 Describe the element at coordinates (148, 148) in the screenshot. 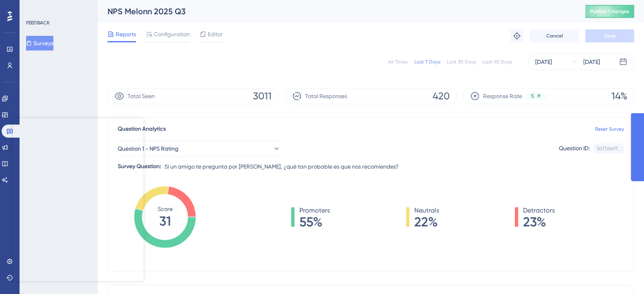

I see `span: Question 1 - NPS Rating` at that location.